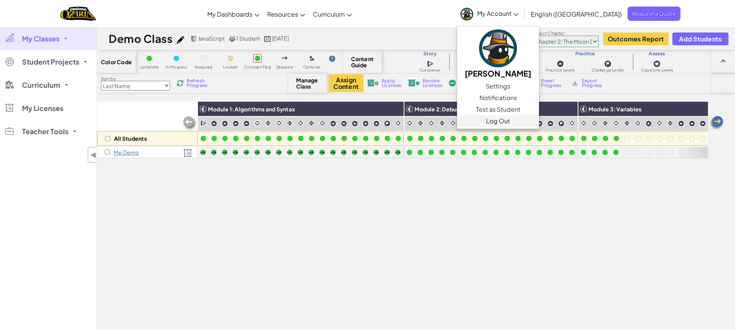 Image resolution: width=735 pixels, height=336 pixels. Describe the element at coordinates (149, 67) in the screenshot. I see `span: complete` at that location.